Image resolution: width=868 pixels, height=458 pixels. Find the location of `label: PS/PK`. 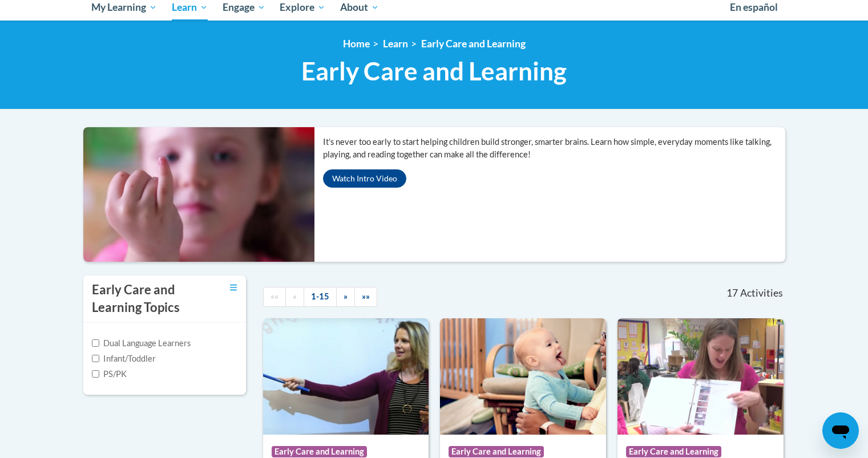

label: PS/PK is located at coordinates (109, 374).